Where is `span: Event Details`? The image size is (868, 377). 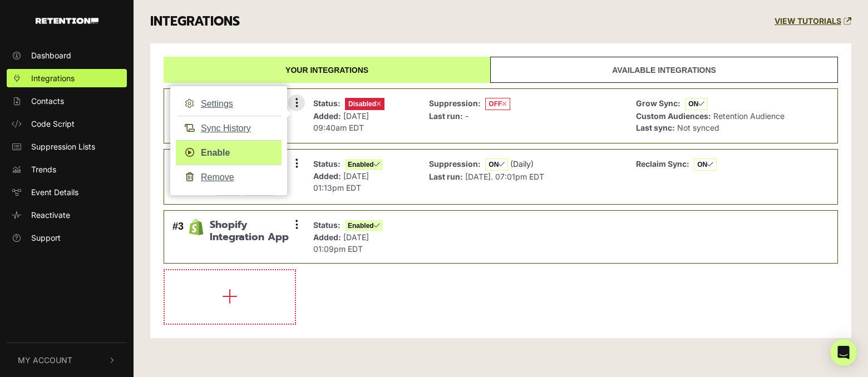 span: Event Details is located at coordinates (55, 192).